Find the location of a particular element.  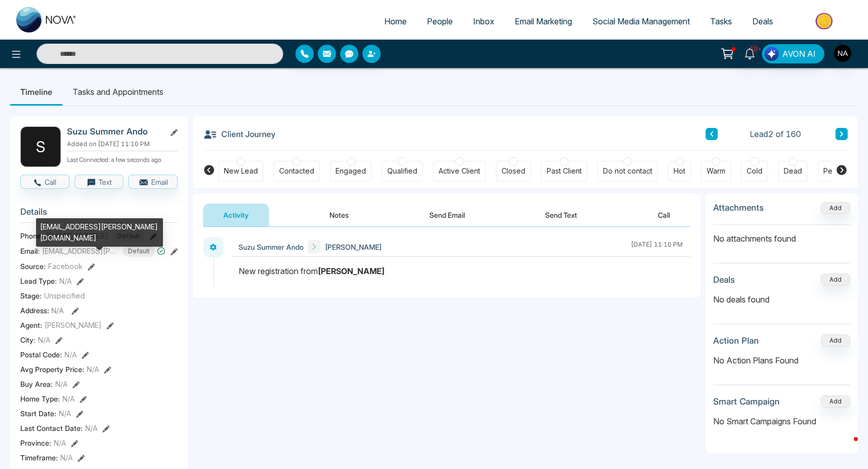

button: Send Email is located at coordinates (447, 215).